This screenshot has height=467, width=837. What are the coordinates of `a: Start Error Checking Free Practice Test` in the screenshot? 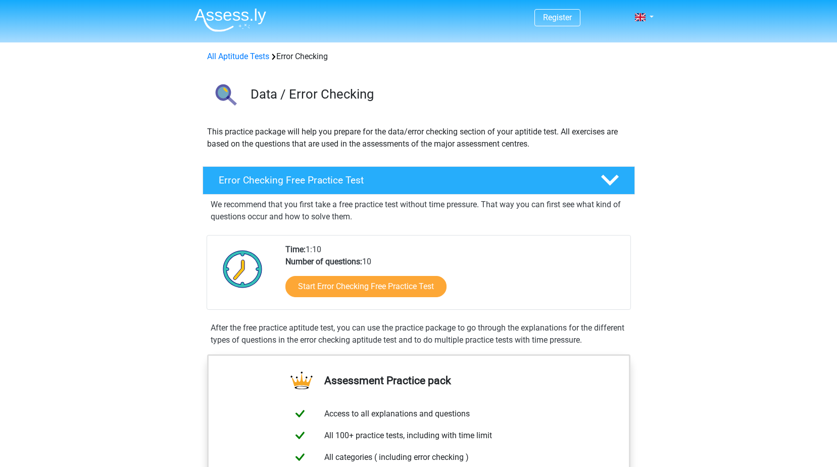 It's located at (366, 286).